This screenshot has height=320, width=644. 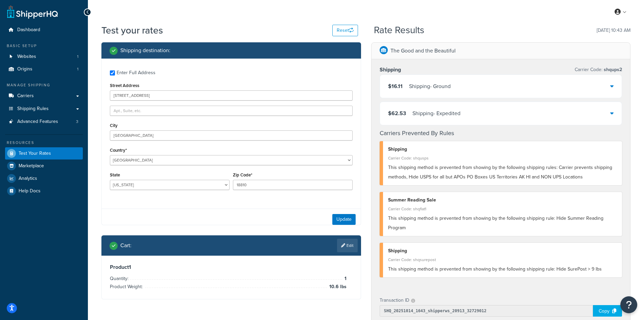 What do you see at coordinates (44, 56) in the screenshot?
I see `li: Websites` at bounding box center [44, 56].